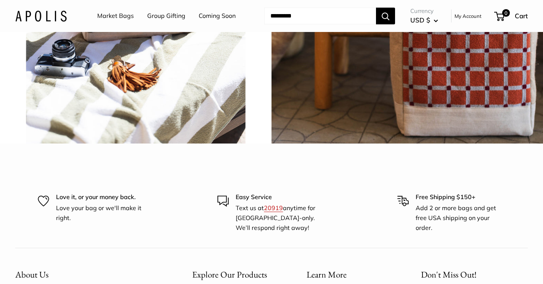 The image size is (543, 284). What do you see at coordinates (41, 16) in the screenshot?
I see `img: Apolis` at bounding box center [41, 16].